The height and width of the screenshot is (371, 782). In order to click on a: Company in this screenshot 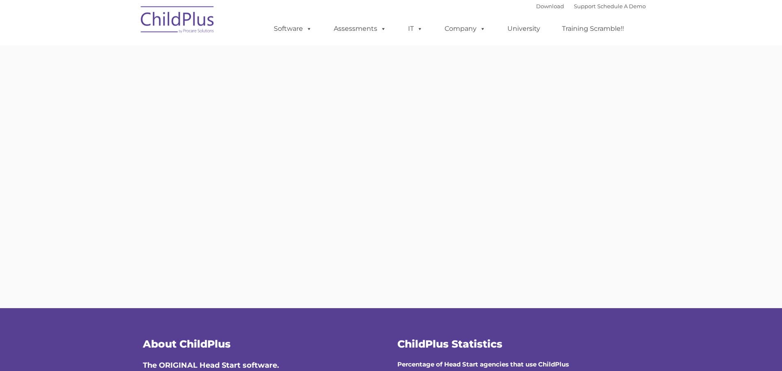, I will do `click(465, 29)`.